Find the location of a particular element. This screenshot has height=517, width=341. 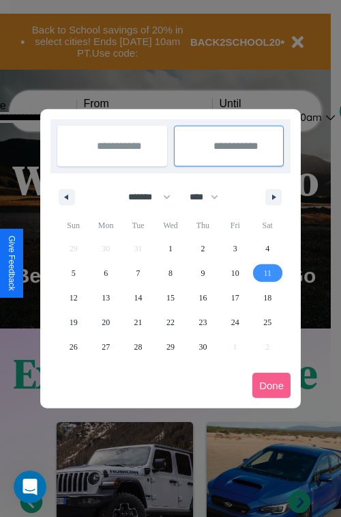

button: 13 is located at coordinates (105, 298).